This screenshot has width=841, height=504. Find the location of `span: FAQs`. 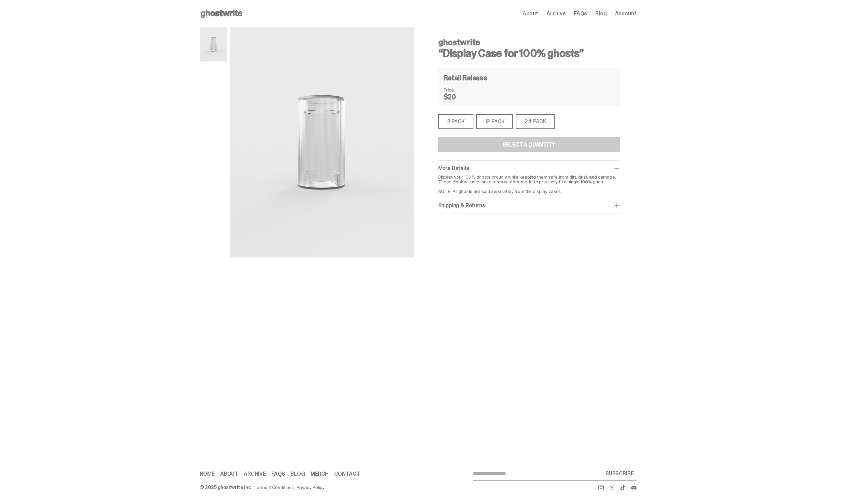

span: FAQs is located at coordinates (580, 14).